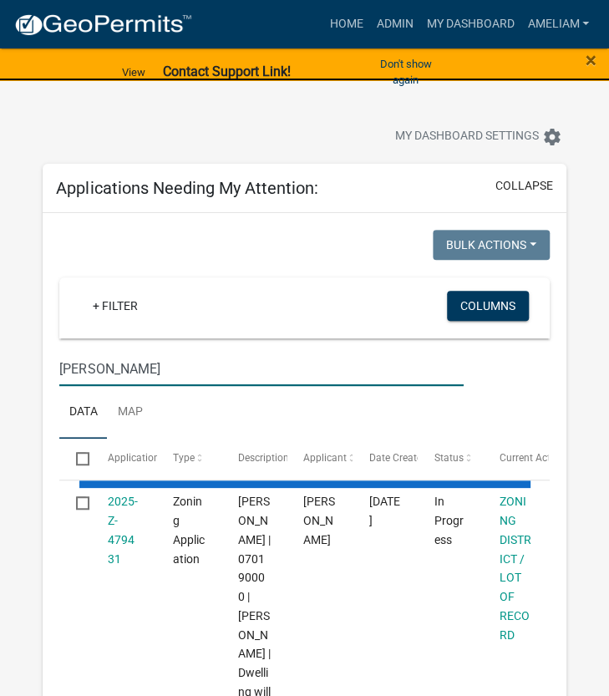  I want to click on strong: Contact Support Link!, so click(226, 71).